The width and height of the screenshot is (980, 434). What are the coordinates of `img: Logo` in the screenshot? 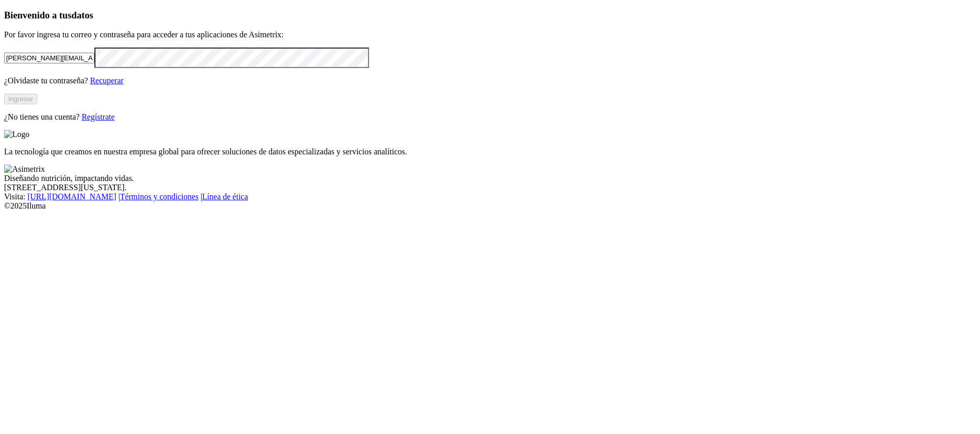 It's located at (17, 134).